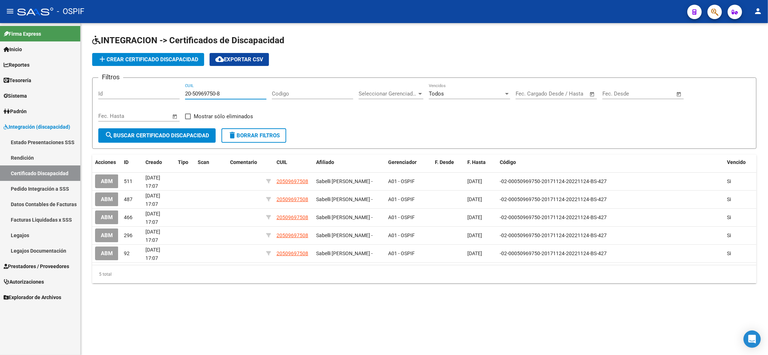  I want to click on span: F. Desde, so click(444, 162).